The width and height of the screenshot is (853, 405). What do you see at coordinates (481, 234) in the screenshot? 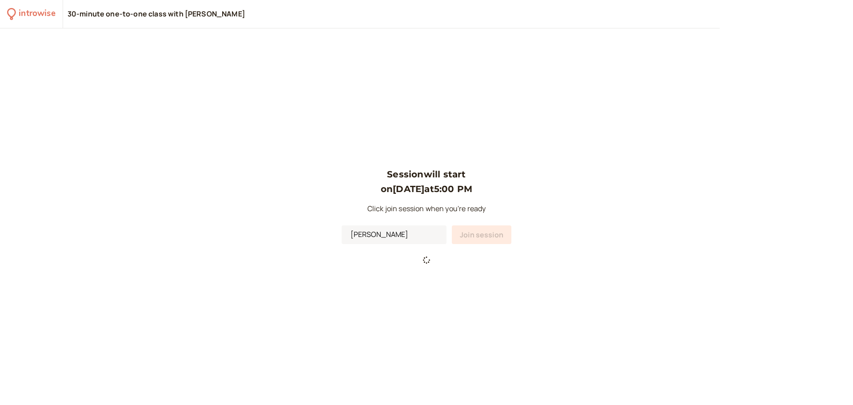
I see `button: Join session` at bounding box center [481, 234].